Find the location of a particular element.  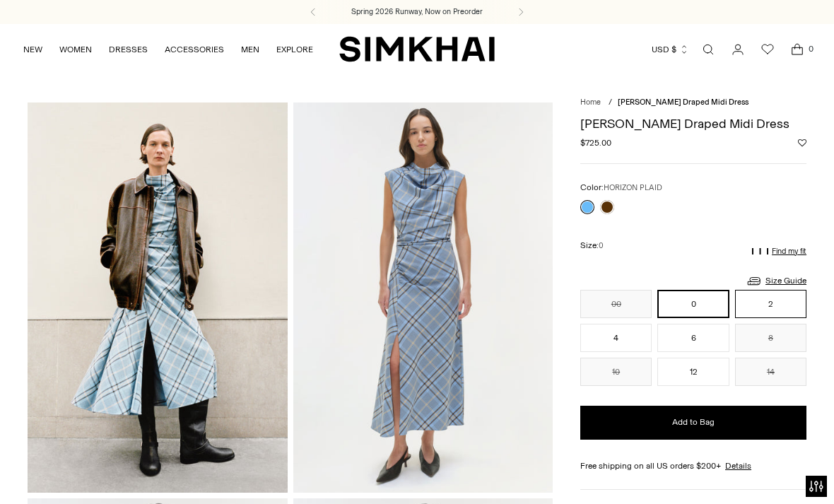

button: 00 is located at coordinates (616, 304).